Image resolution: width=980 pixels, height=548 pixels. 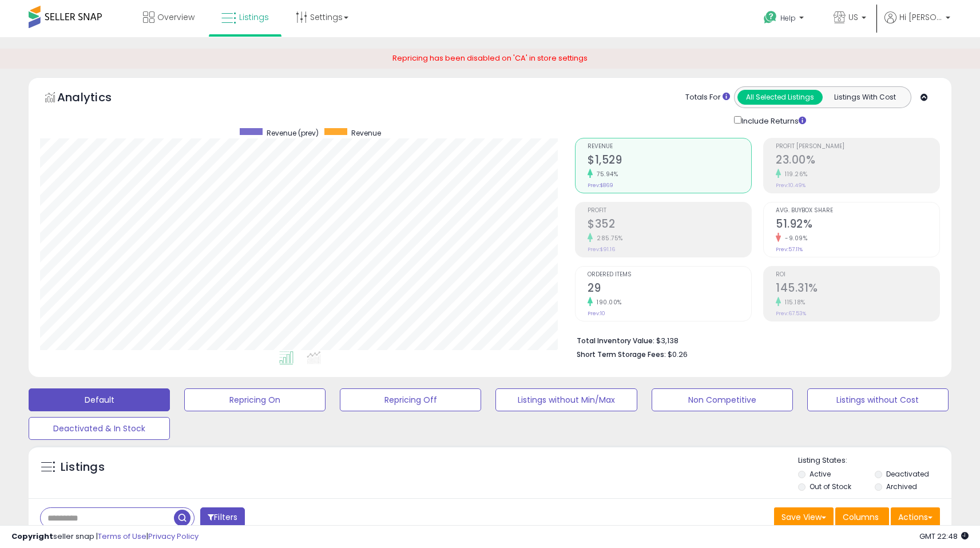 I want to click on span: ROI, so click(x=858, y=275).